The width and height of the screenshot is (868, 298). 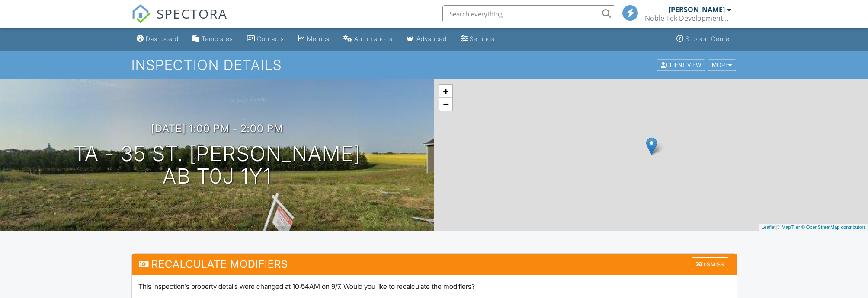 I want to click on div: Client View, so click(x=681, y=64).